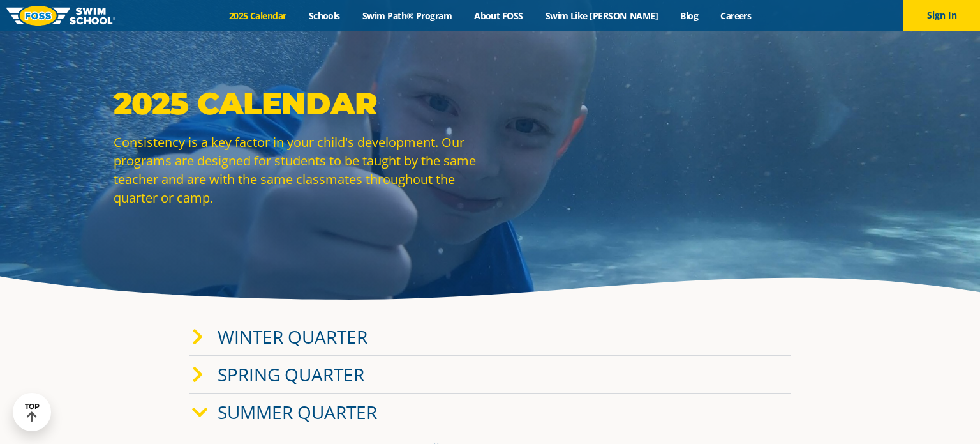 This screenshot has height=444, width=980. What do you see at coordinates (257, 15) in the screenshot?
I see `a: 2025 Calendar` at bounding box center [257, 15].